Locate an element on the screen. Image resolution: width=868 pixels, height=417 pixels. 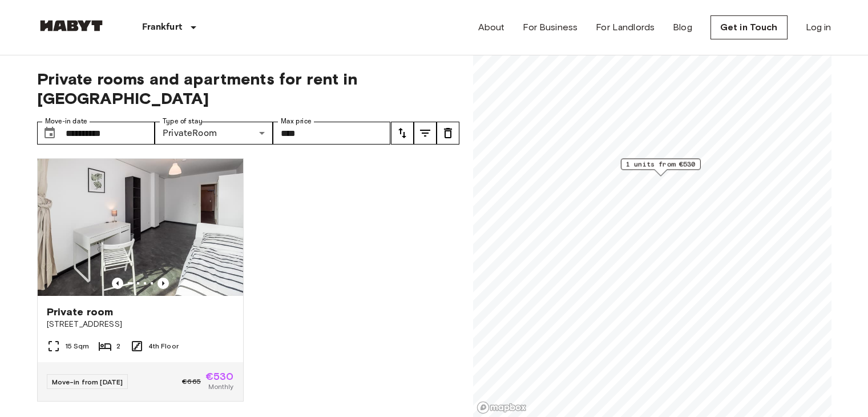
img: Habyt is located at coordinates (71, 26).